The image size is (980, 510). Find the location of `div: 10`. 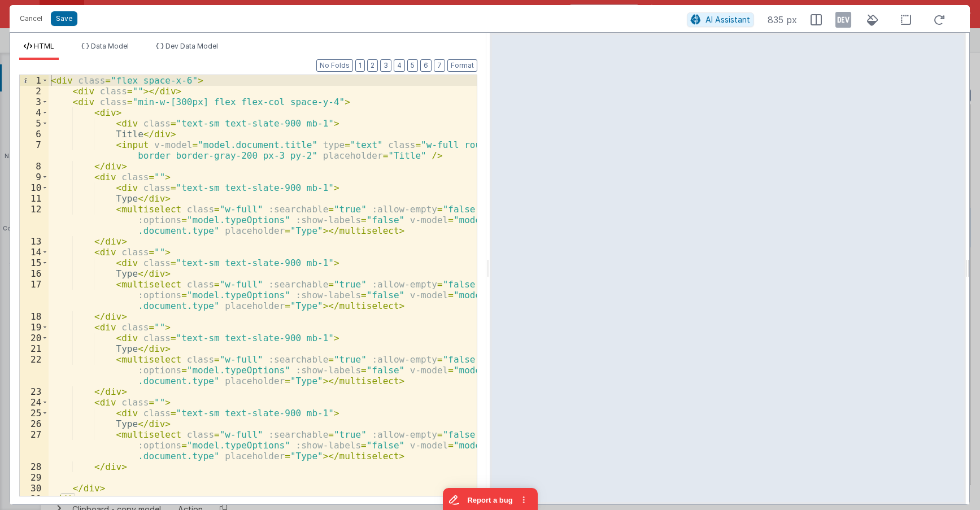

div: 10 is located at coordinates (34, 188).